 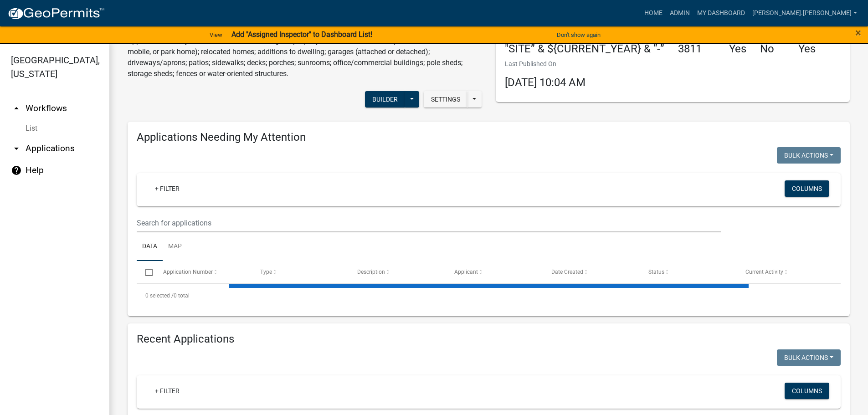 What do you see at coordinates (680, 13) in the screenshot?
I see `a: Admin` at bounding box center [680, 13].